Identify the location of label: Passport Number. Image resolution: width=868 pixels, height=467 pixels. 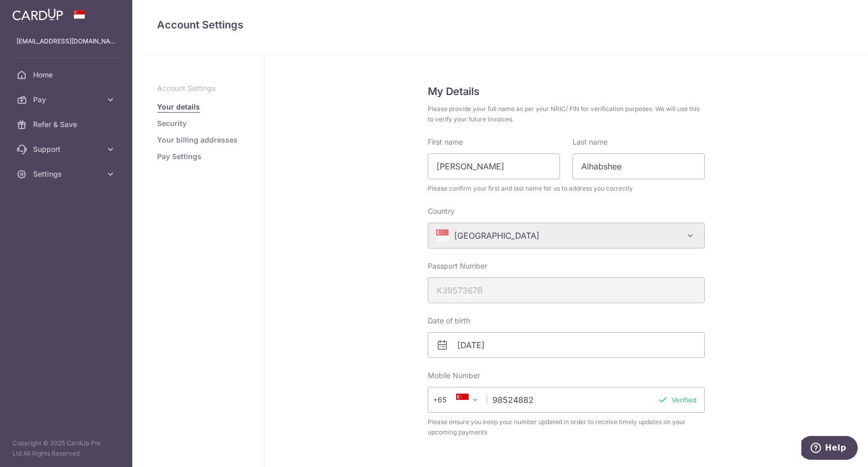
(457, 266).